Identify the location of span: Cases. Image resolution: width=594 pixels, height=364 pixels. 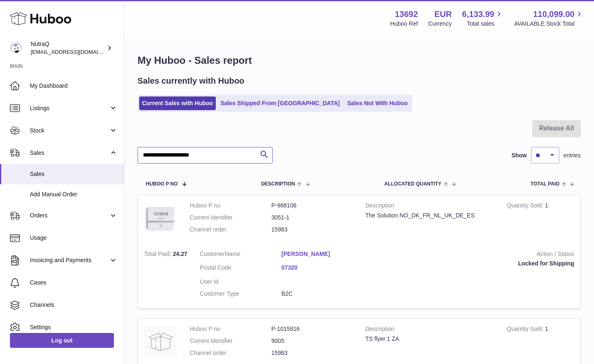
(73, 282).